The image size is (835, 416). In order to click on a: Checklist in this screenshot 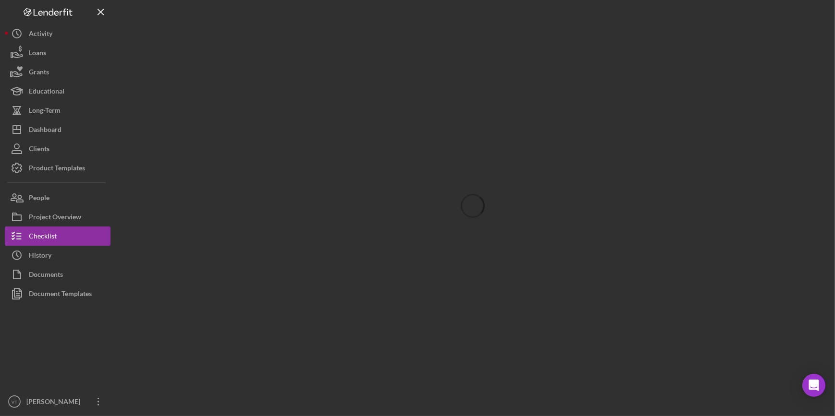, I will do `click(58, 236)`.